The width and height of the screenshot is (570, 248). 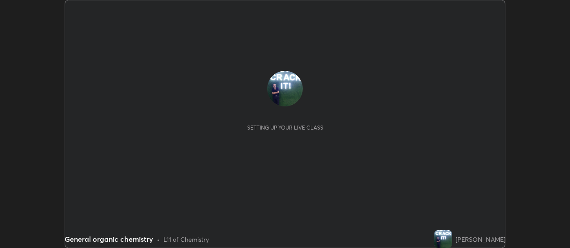 I want to click on div: L11 of Chemistry, so click(x=186, y=239).